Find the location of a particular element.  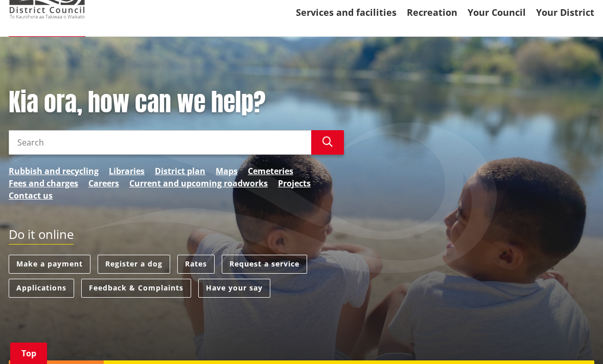

a: Recreation is located at coordinates (432, 12).